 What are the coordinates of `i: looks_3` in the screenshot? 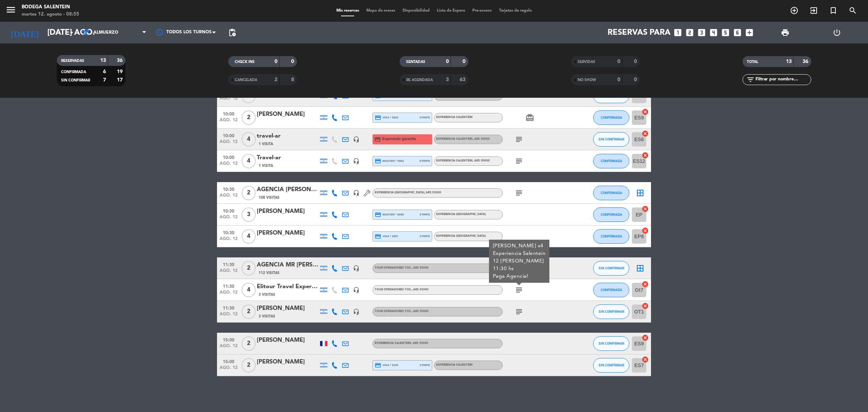 It's located at (701, 33).